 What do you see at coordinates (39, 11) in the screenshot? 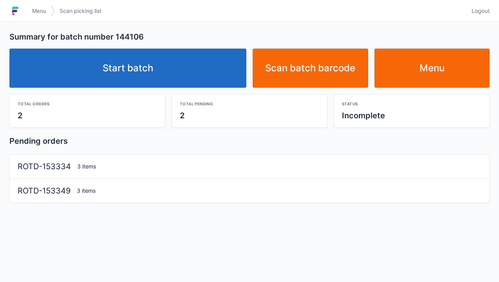
I see `span: Menu` at bounding box center [39, 11].